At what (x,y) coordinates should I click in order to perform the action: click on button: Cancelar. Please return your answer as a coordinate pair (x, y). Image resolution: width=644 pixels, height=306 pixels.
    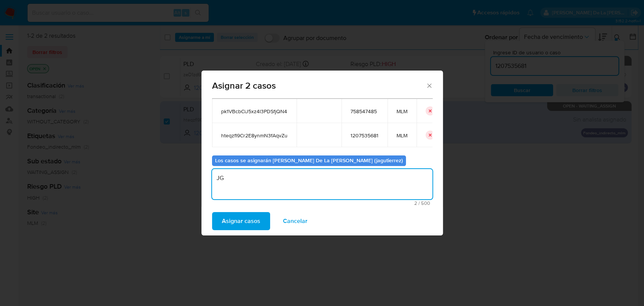
    Looking at the image, I should click on (295, 221).